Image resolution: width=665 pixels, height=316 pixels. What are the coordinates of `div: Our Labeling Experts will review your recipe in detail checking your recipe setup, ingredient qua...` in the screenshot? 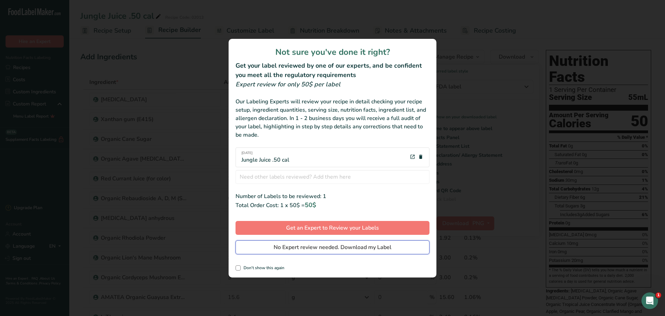 It's located at (333, 118).